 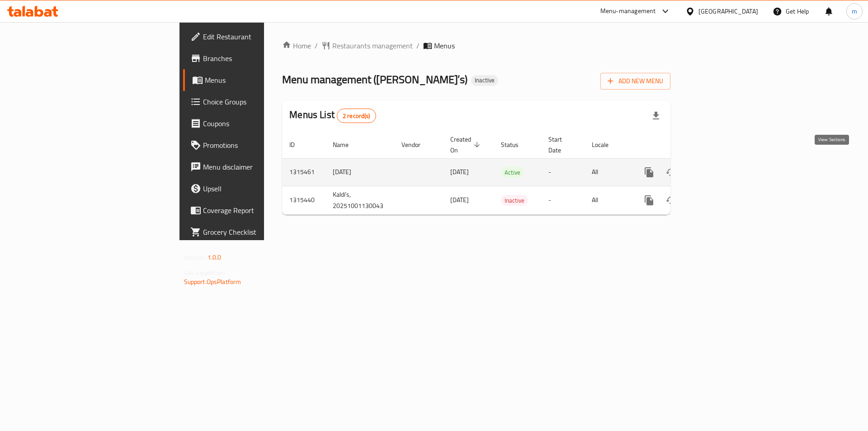 I want to click on span: m, so click(x=854, y=12).